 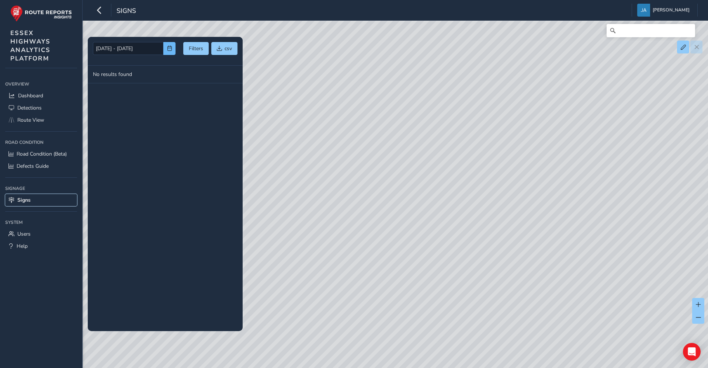 What do you see at coordinates (643, 10) in the screenshot?
I see `img: diamond-layout` at bounding box center [643, 10].